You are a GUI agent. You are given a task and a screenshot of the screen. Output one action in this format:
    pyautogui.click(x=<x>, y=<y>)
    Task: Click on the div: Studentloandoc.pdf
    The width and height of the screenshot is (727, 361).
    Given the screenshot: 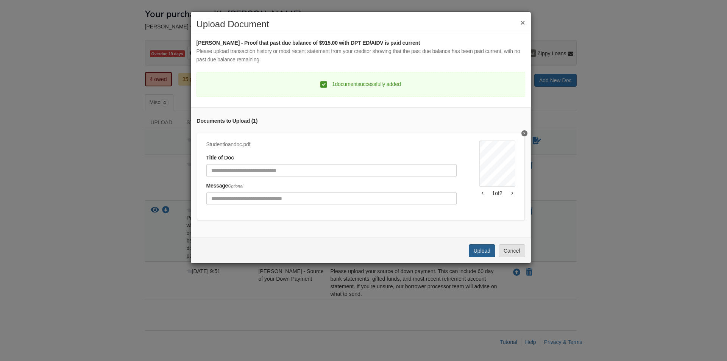 What is the action you would take?
    pyautogui.click(x=331, y=145)
    